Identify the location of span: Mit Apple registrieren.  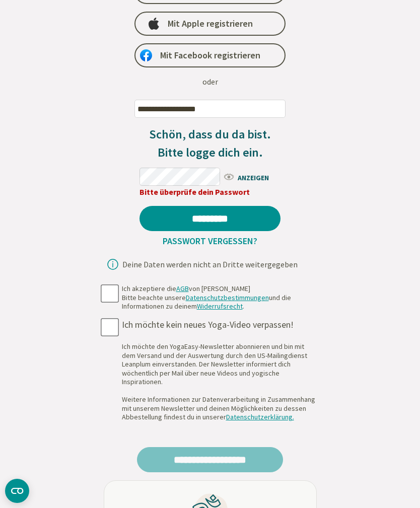
(210, 24).